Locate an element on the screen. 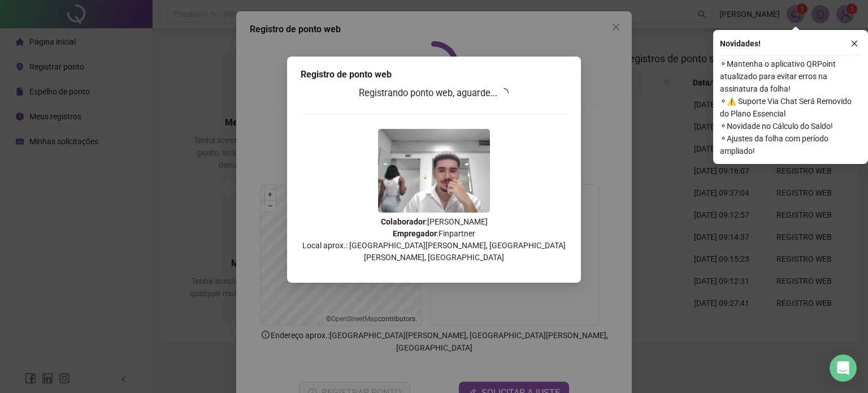 The image size is (868, 393). strong: Colaborador is located at coordinates (403, 222).